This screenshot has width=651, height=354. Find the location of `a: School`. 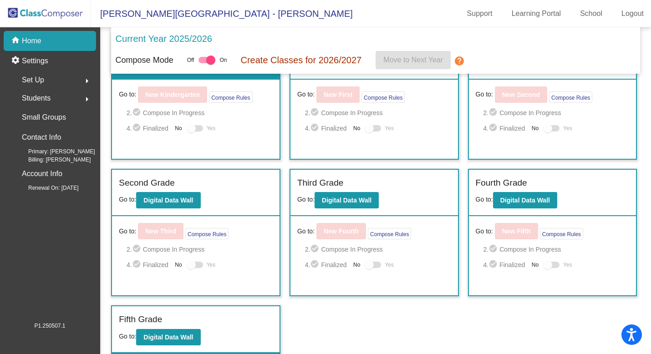

a: School is located at coordinates (591, 14).